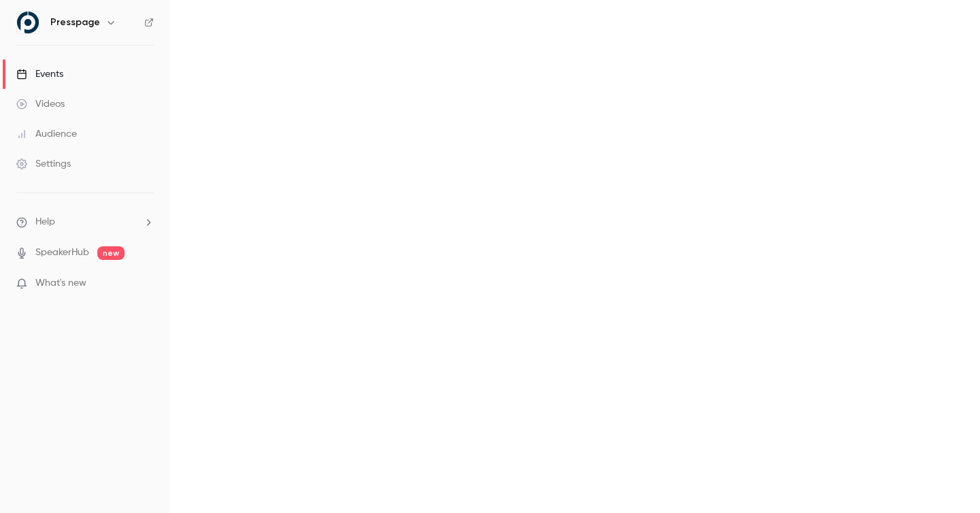 The image size is (980, 513). Describe the element at coordinates (40, 104) in the screenshot. I see `div: Videos` at that location.